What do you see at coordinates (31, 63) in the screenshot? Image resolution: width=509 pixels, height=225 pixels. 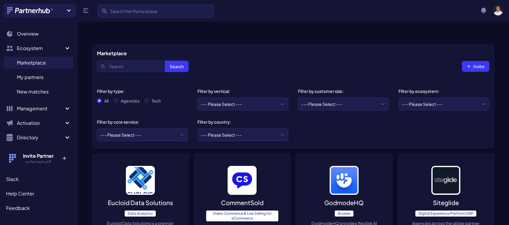 I see `span: Marketplace` at bounding box center [31, 63].